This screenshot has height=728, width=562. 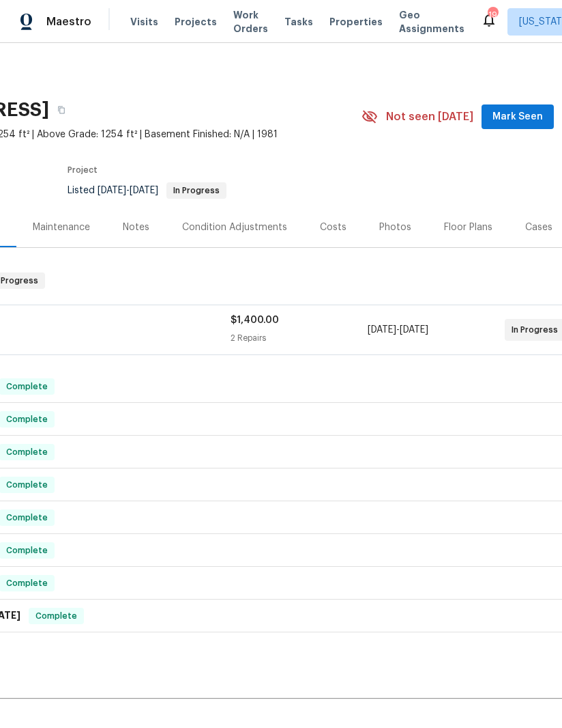 What do you see at coordinates (255, 321) in the screenshot?
I see `span: $1,400.00` at bounding box center [255, 321].